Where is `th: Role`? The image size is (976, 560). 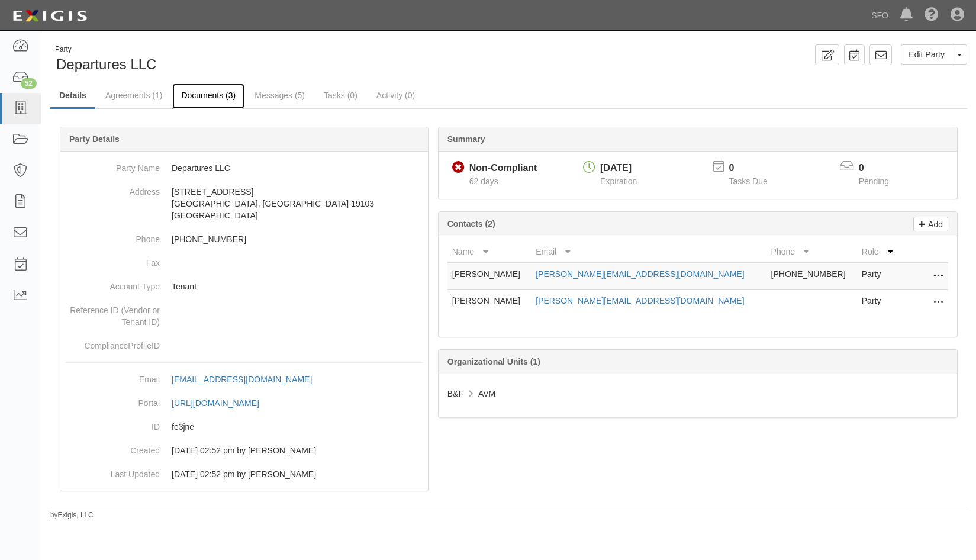 th: Role is located at coordinates (878, 251).